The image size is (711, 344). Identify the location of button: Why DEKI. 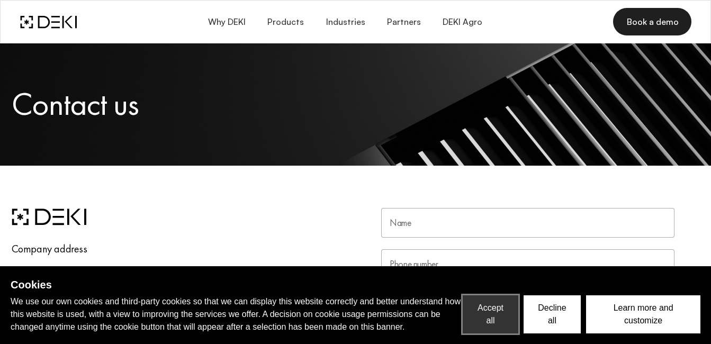
(226, 22).